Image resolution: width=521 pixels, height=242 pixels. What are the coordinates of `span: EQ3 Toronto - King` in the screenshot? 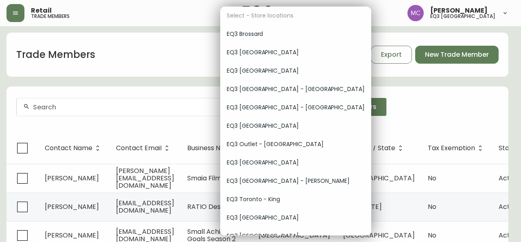 It's located at (296, 199).